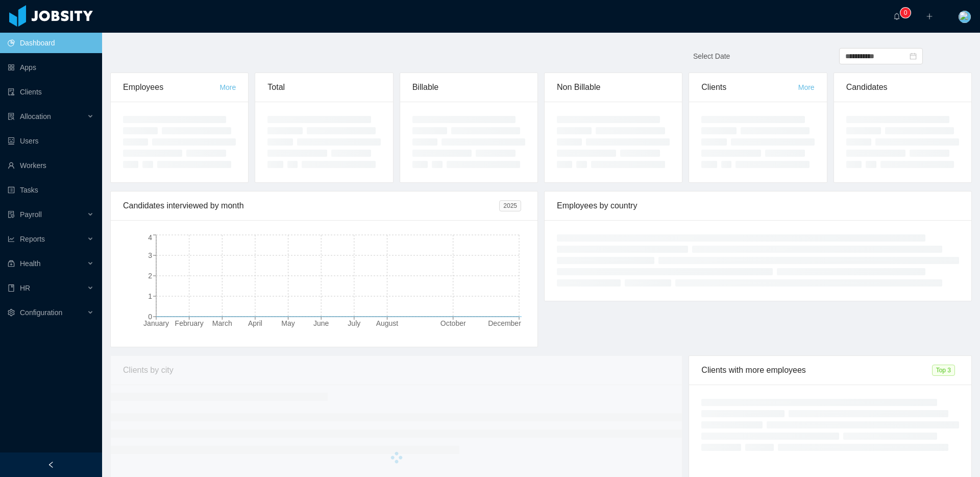  Describe the element at coordinates (25, 288) in the screenshot. I see `span: HR` at that location.